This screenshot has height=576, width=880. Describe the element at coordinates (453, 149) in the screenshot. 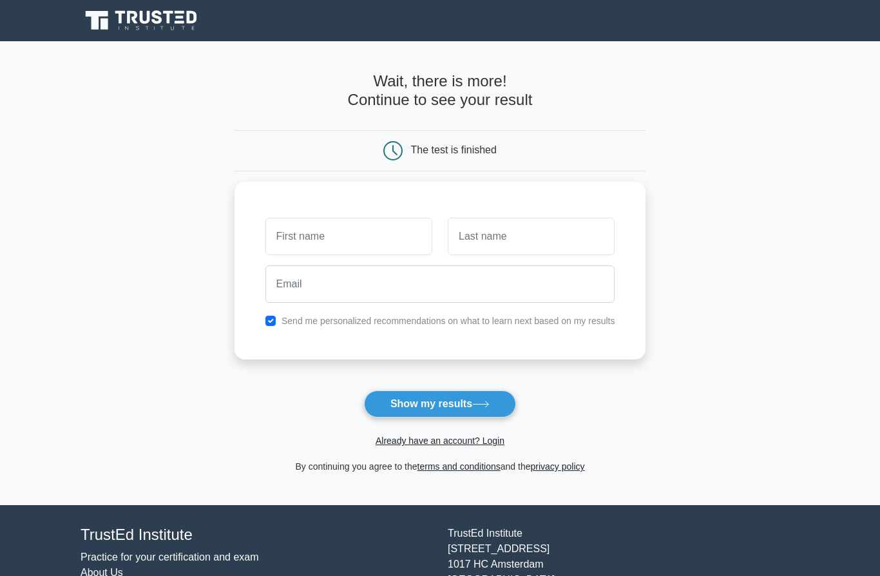

I see `div: The test is finished` at that location.